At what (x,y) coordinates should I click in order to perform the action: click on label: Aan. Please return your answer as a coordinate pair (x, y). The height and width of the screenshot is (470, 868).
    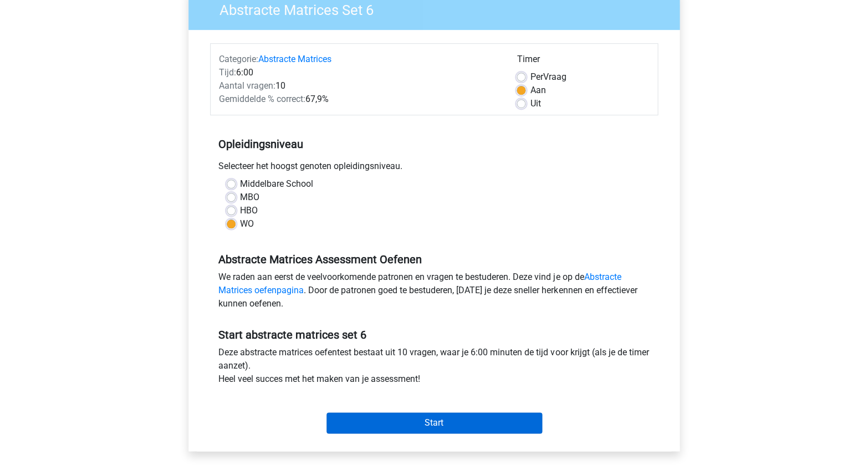
    Looking at the image, I should click on (538, 91).